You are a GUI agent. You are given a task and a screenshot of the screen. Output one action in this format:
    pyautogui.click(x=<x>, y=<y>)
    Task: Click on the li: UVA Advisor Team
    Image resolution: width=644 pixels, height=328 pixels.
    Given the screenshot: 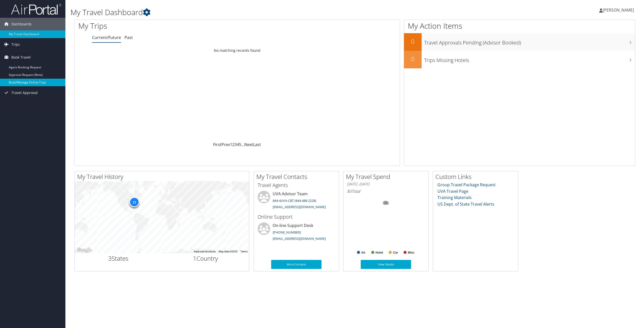 What is the action you would take?
    pyautogui.click(x=296, y=201)
    